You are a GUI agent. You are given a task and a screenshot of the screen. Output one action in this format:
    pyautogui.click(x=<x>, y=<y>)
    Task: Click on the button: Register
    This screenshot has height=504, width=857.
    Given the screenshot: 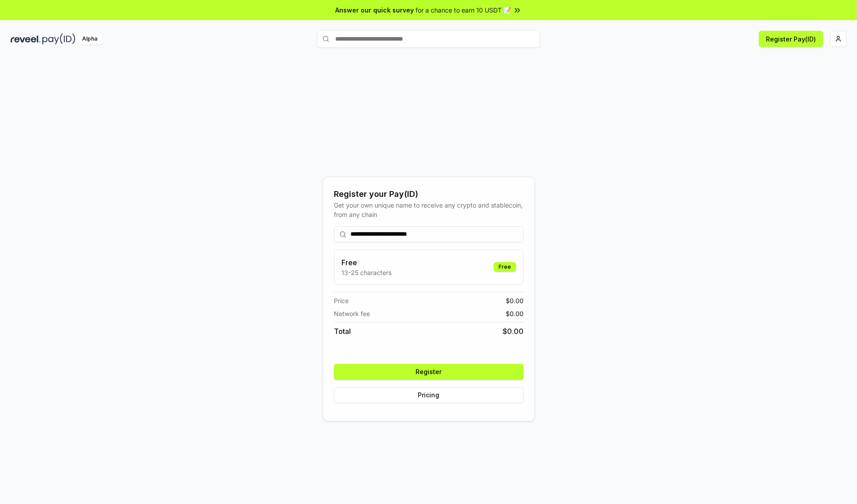 What is the action you would take?
    pyautogui.click(x=429, y=372)
    